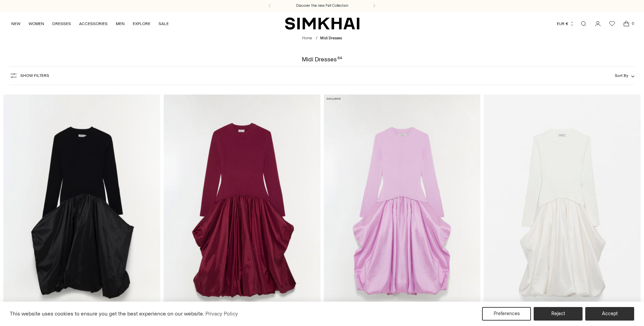  Describe the element at coordinates (221, 314) in the screenshot. I see `a: Privacy Policy (opens in a new tab)` at that location.